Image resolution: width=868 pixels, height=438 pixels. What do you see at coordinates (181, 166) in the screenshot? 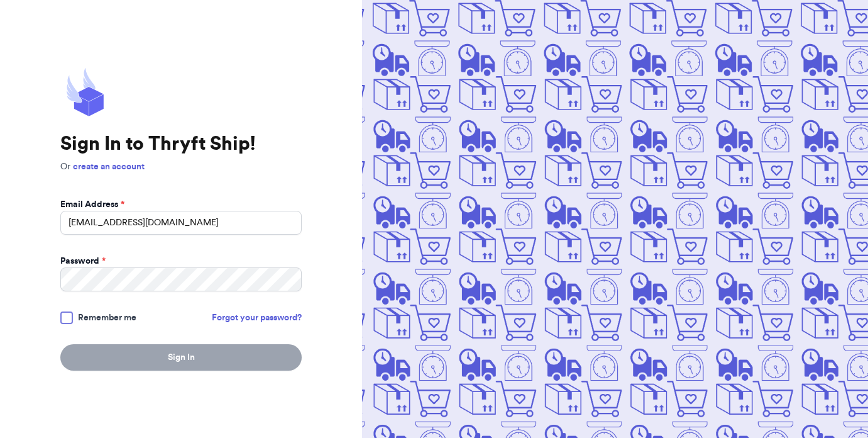
I see `p: Or` at bounding box center [181, 166].